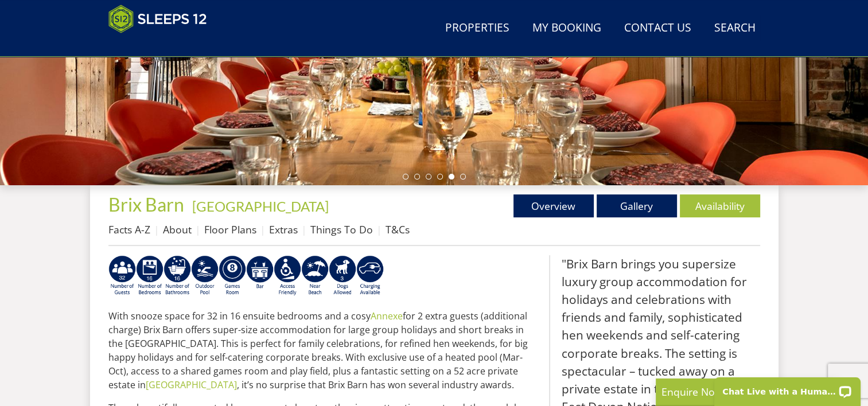  Describe the element at coordinates (325, 350) in the screenshot. I see `p: With snooze space for 32 in 16 ensuite bedrooms and a cosy for 2 extra guests (additional charge)...` at that location.